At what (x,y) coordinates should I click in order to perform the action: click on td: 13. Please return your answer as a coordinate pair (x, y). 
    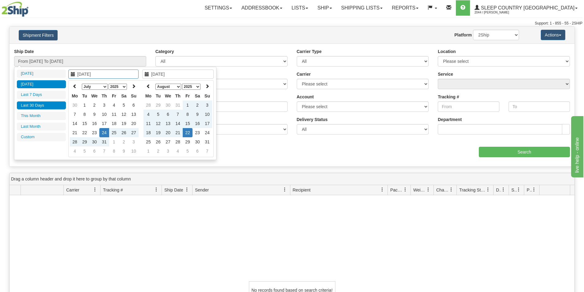
    Looking at the image, I should click on (168, 124).